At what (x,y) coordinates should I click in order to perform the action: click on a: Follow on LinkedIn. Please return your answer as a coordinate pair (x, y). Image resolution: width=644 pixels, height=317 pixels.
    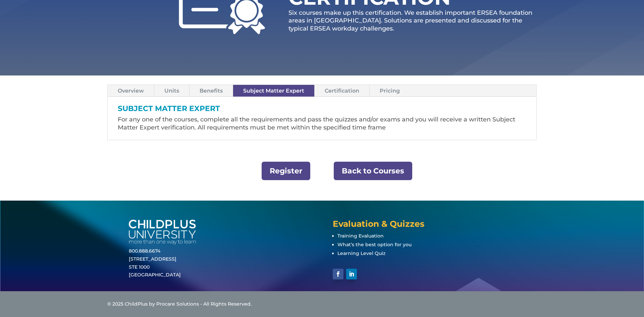
    Looking at the image, I should click on (352, 274).